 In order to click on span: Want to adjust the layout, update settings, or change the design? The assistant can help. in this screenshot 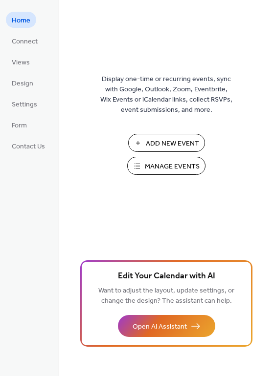, I will do `click(166, 296)`.